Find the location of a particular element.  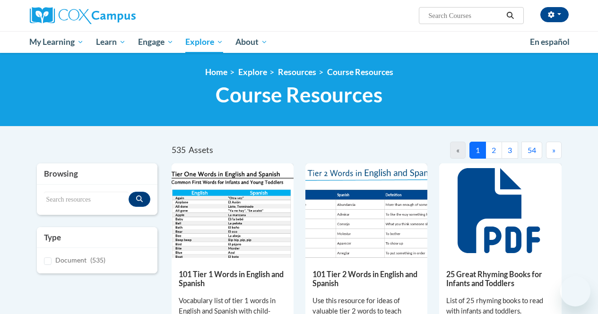

h5: 101 Tier 1 Words in English and Spanish is located at coordinates (233, 279).